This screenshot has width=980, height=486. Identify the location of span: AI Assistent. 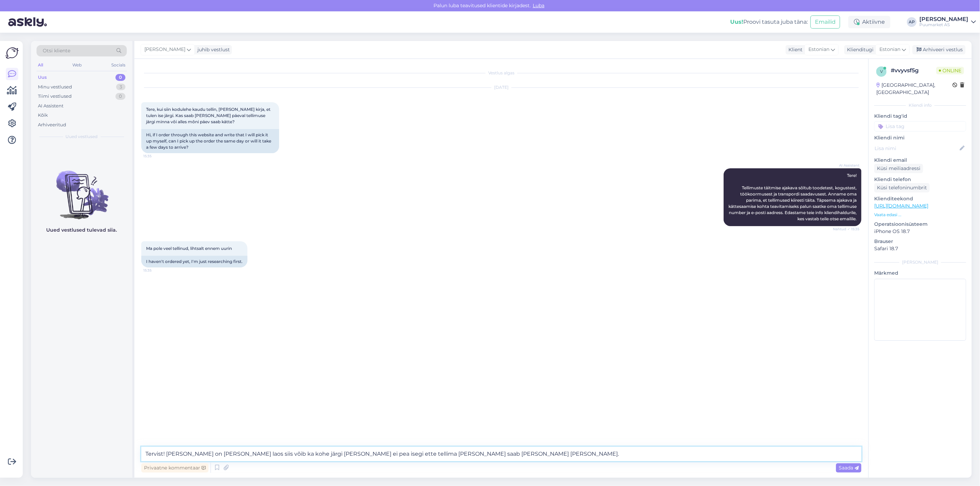
(846, 166).